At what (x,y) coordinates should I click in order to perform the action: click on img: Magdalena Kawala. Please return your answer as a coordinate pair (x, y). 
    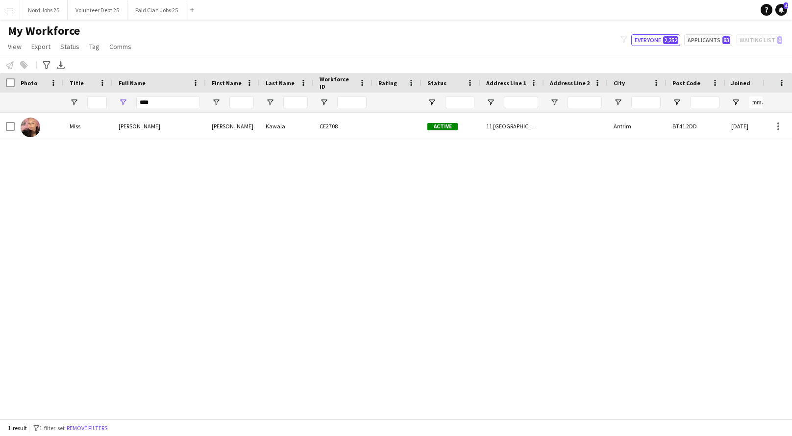
    Looking at the image, I should click on (30, 127).